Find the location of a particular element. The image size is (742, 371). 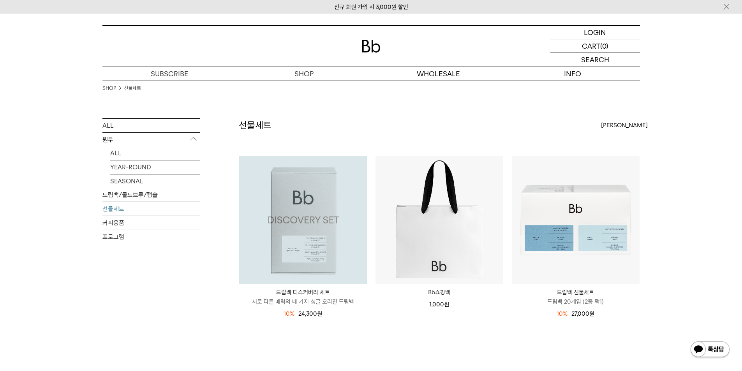

img: 1000001174_add2_035.jpg is located at coordinates (303, 220).